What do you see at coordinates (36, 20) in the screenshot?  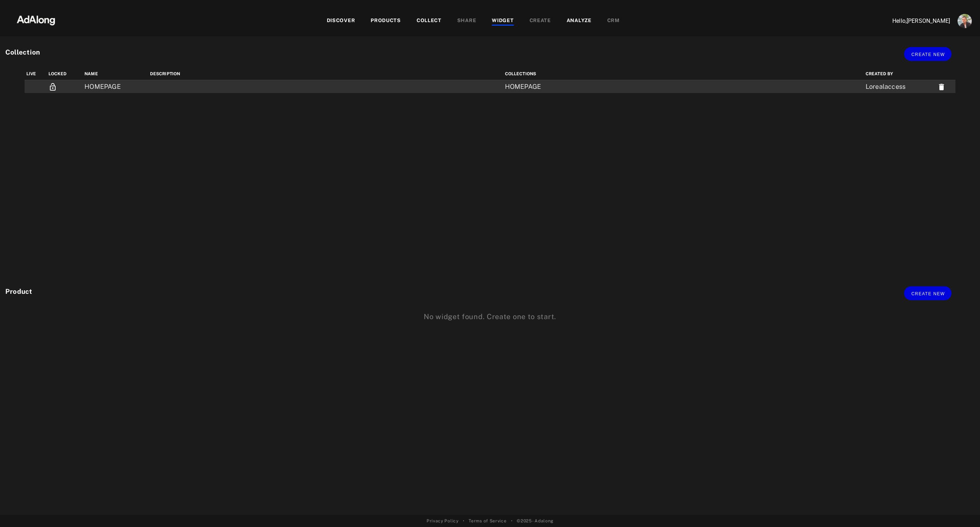 I see `img: 63233d7d88ed69de3c212112c67096b6.png` at bounding box center [36, 20].